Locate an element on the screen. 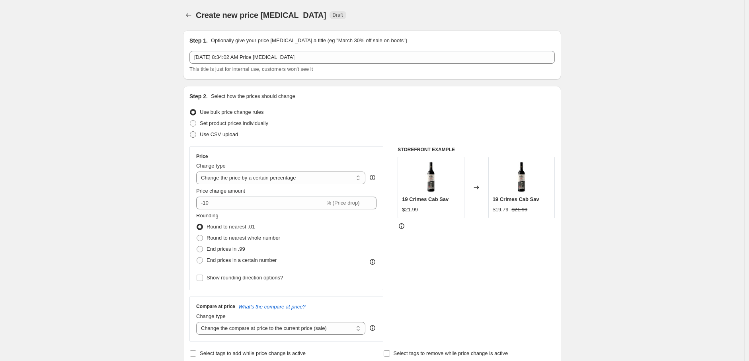  span: Select tags to remove while price change is active is located at coordinates (451, 353).